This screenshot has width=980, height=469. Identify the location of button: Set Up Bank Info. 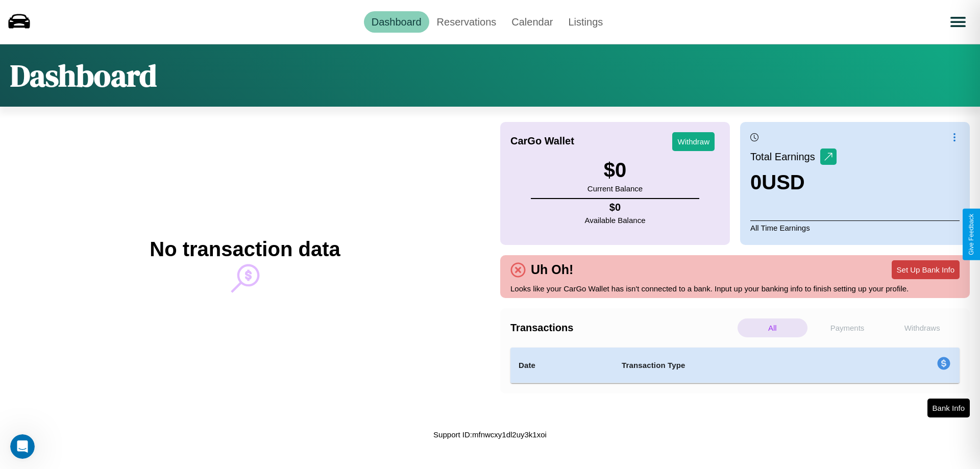
(926, 270).